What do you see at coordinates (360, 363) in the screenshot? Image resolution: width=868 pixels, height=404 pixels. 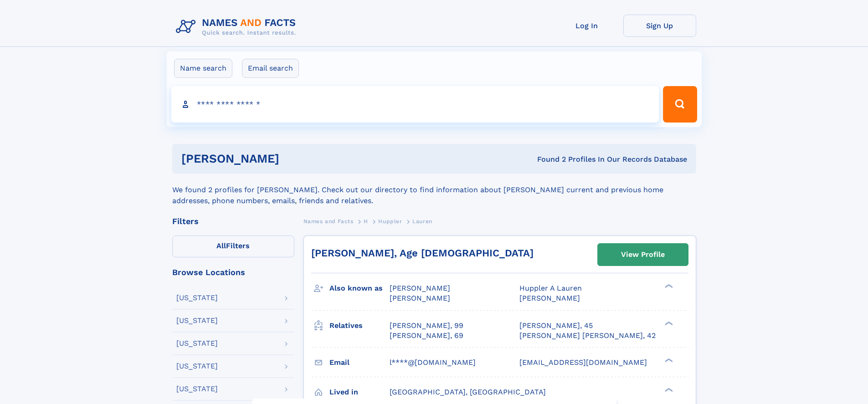 I see `h3: Email` at bounding box center [360, 363].